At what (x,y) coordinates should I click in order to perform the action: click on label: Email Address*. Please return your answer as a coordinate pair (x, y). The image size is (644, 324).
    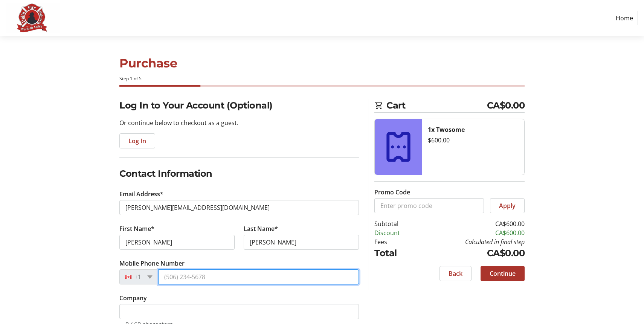
    Looking at the image, I should click on (141, 194).